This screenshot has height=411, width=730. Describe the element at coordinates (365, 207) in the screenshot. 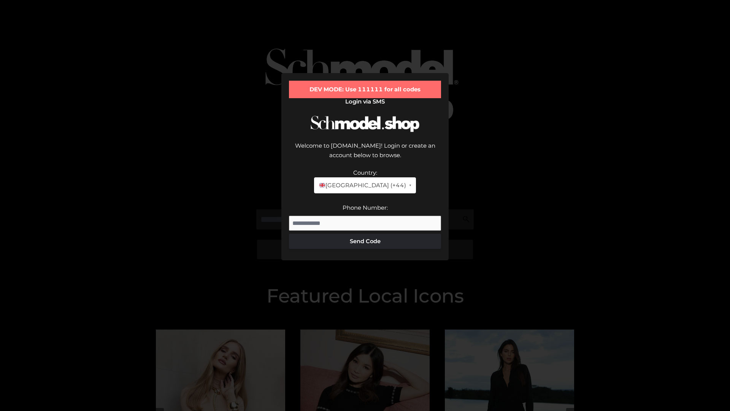

I see `label: Phone Number:` at that location.